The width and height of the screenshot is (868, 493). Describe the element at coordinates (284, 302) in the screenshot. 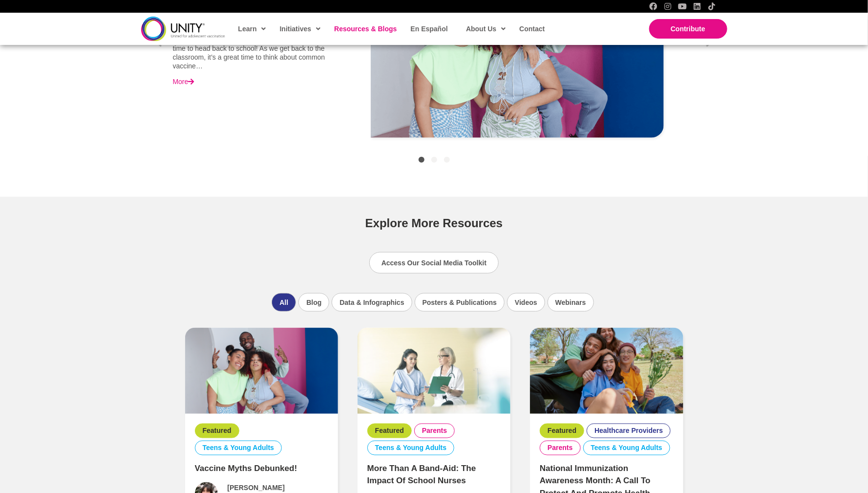

I see `li: All` at that location.